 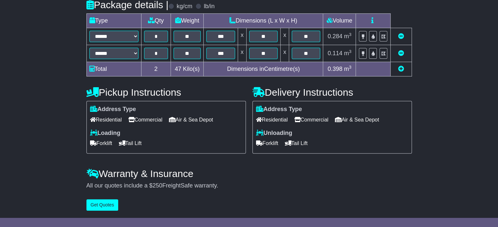 What do you see at coordinates (335, 36) in the screenshot?
I see `span: 0.284` at bounding box center [335, 36].